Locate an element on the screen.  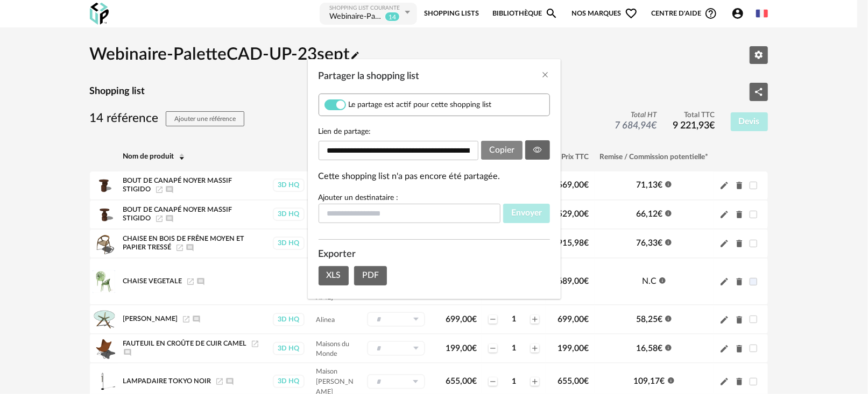
button: Envoyer is located at coordinates (527, 214).